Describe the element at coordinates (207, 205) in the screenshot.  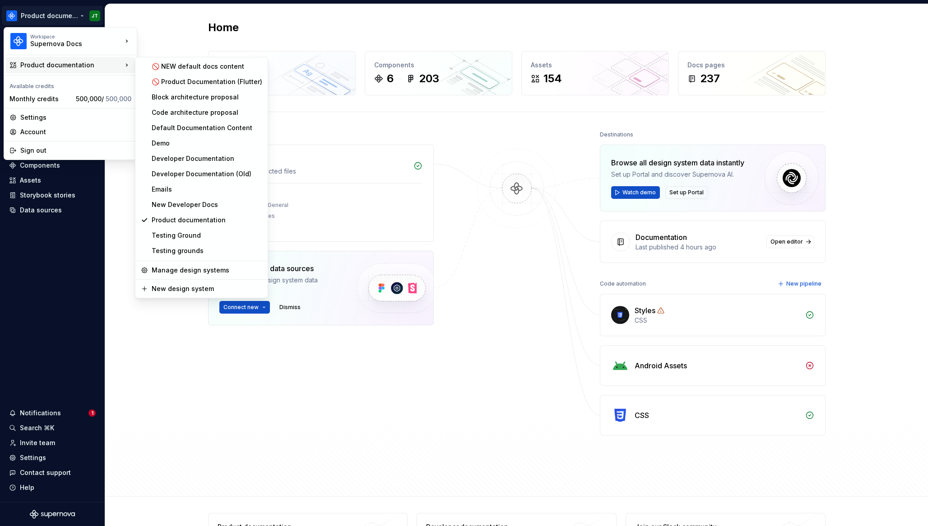
I see `div: New Developer Docs` at that location.